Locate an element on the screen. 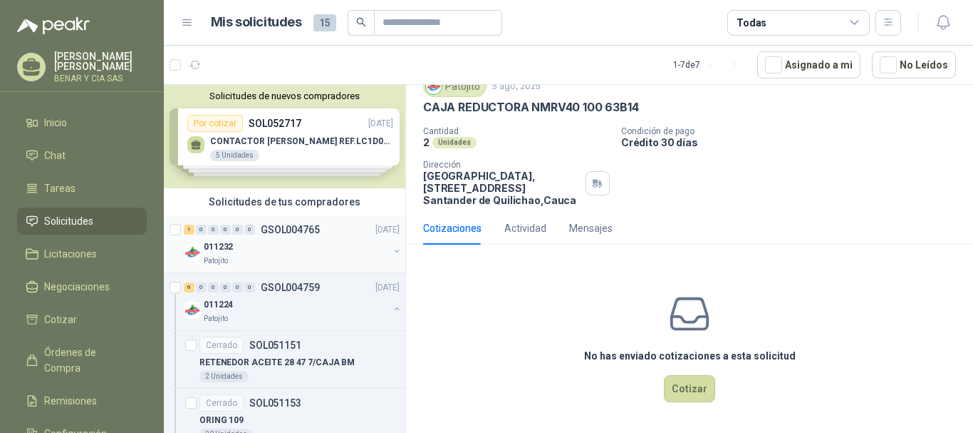  p: RETENEDOR ACEITE 28 47 7/CAJA BM is located at coordinates (277, 362).